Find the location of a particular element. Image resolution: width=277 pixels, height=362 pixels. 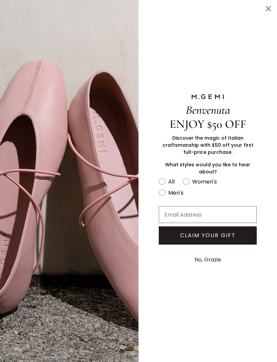

div: Women's is located at coordinates (204, 182).